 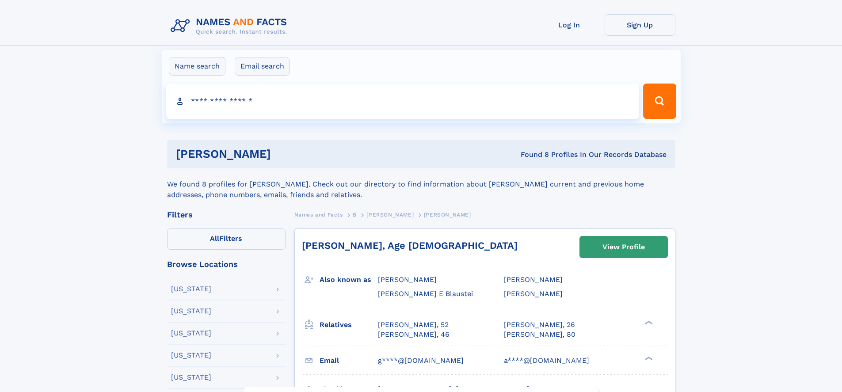 I want to click on h3: Also known as, so click(x=349, y=280).